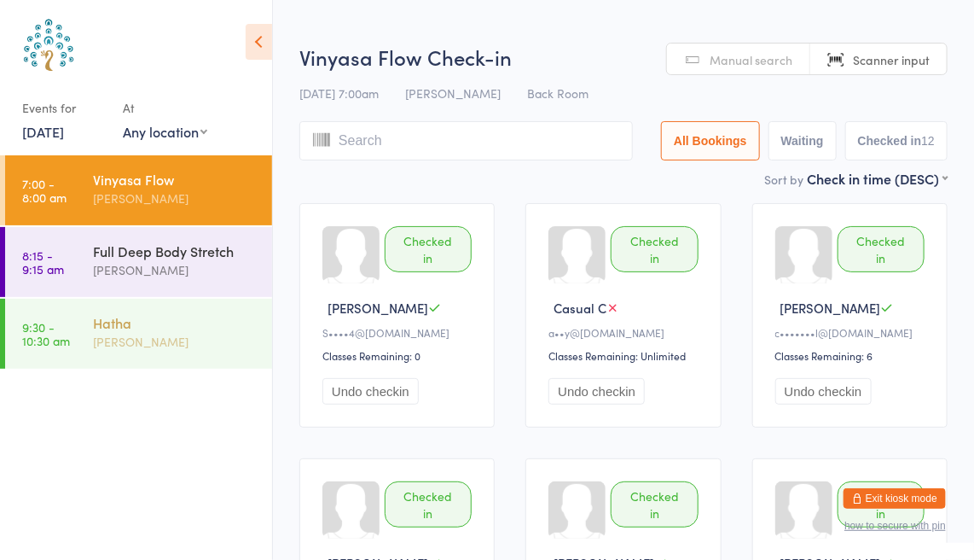 Image resolution: width=974 pixels, height=560 pixels. I want to click on span: Back Room, so click(558, 93).